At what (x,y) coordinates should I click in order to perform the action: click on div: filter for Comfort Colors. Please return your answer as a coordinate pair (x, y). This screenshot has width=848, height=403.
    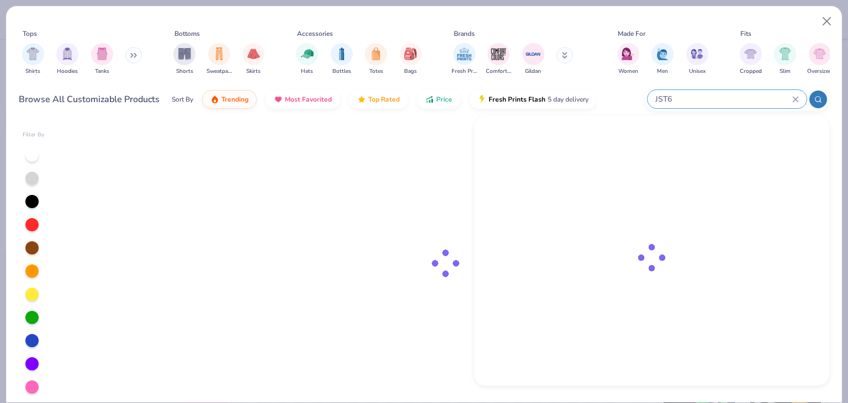
    Looking at the image, I should click on (498, 59).